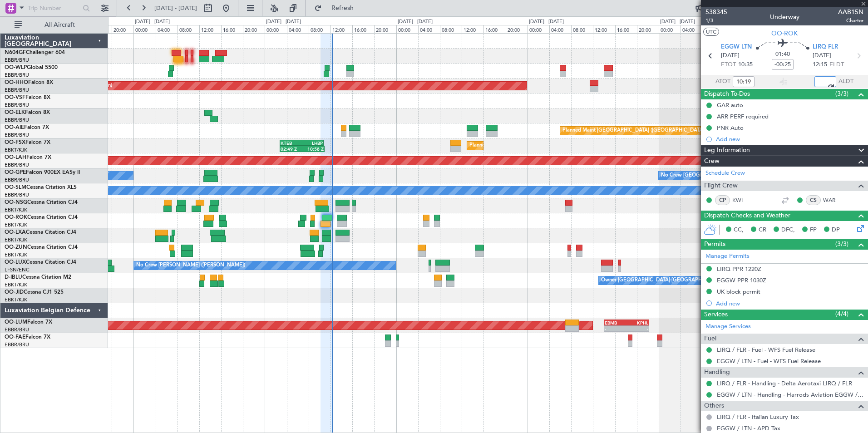 Image resolution: width=868 pixels, height=433 pixels. I want to click on div: LHBP, so click(312, 143).